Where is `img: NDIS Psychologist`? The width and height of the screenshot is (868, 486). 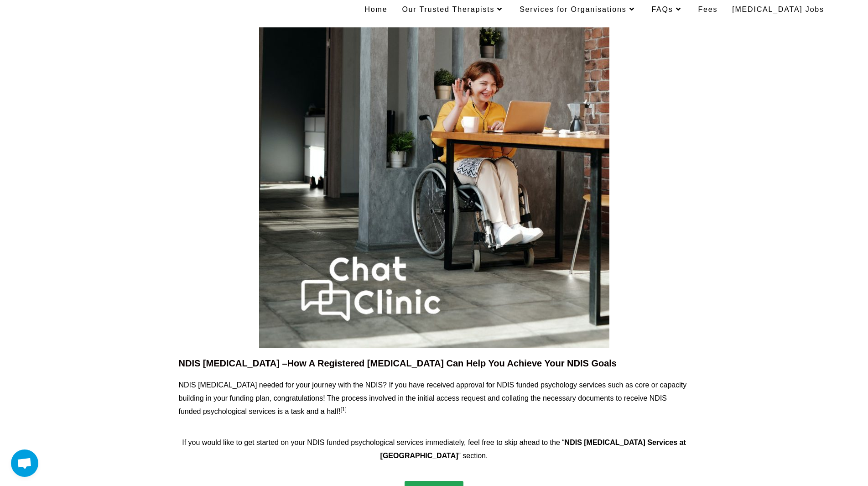
img: NDIS Psychologist is located at coordinates (434, 188).